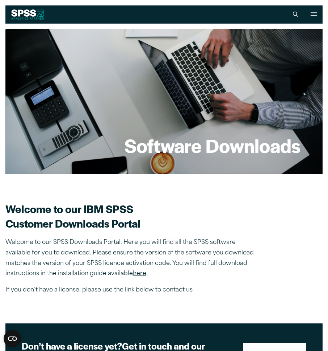  What do you see at coordinates (132, 290) in the screenshot?
I see `p: If you don’t have a license, please use the link below to contact us` at bounding box center [132, 290].